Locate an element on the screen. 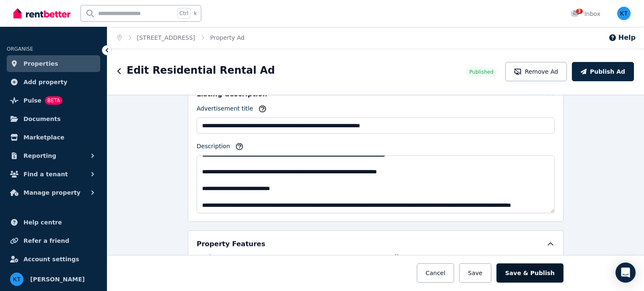 The image size is (644, 291). span: 3 is located at coordinates (580, 11).